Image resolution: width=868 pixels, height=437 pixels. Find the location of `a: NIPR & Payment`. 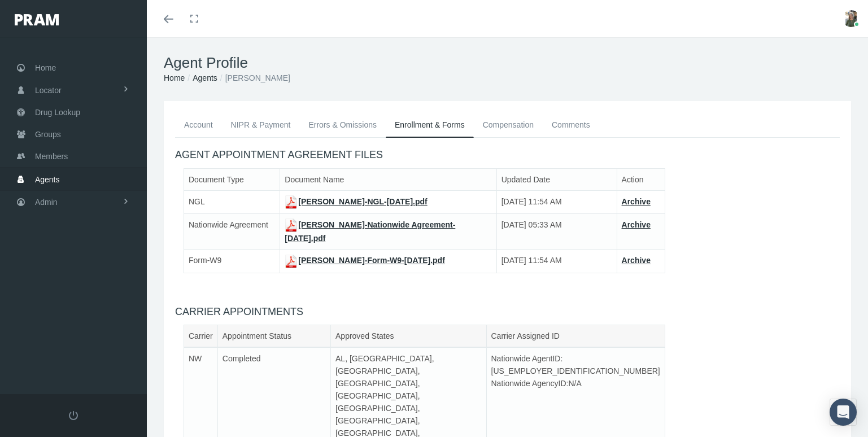

a: NIPR & Payment is located at coordinates (261, 125).